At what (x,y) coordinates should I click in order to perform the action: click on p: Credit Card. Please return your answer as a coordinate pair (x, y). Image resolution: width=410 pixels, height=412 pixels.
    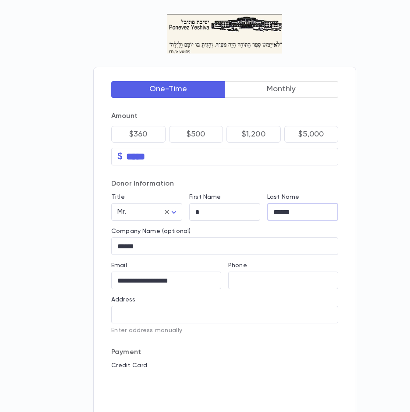
    Looking at the image, I should click on (225, 365).